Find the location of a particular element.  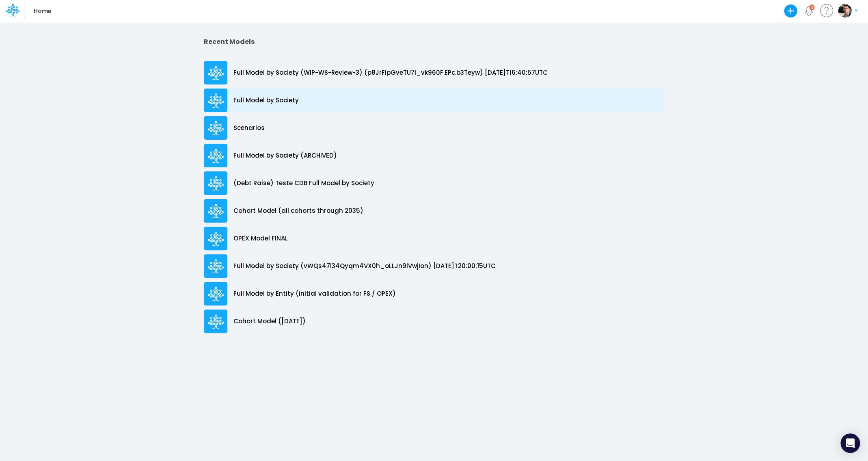

p: Full Model by Society (ARCHIVED) is located at coordinates (285, 156).